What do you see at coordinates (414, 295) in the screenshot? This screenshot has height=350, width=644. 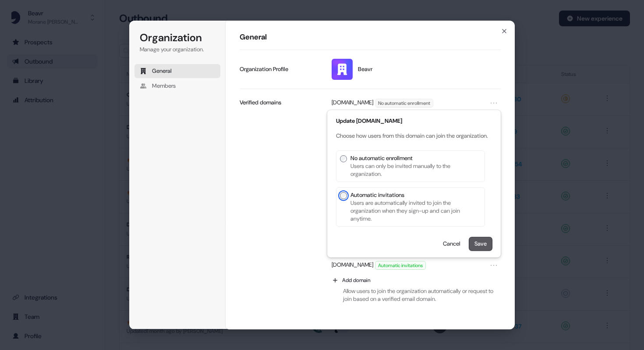 I see `p: Allow users to join the organization automatically or request to join based on a verified email d...` at bounding box center [414, 295].